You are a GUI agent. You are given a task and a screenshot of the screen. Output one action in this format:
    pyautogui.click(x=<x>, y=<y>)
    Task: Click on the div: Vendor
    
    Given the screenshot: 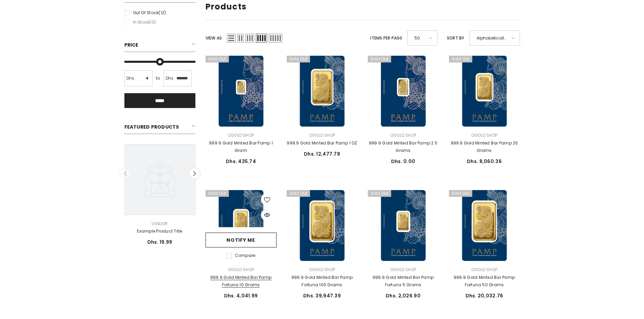 What is the action you would take?
    pyautogui.click(x=160, y=224)
    